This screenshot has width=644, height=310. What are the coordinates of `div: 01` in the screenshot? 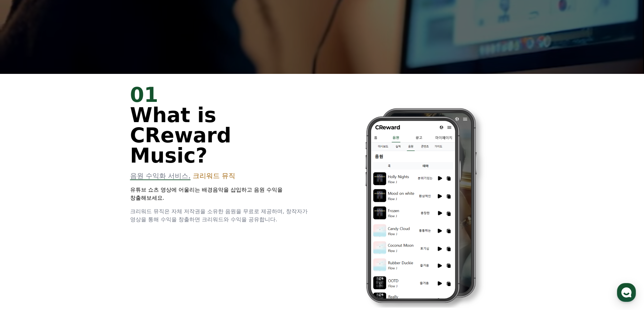 It's located at (222, 95).